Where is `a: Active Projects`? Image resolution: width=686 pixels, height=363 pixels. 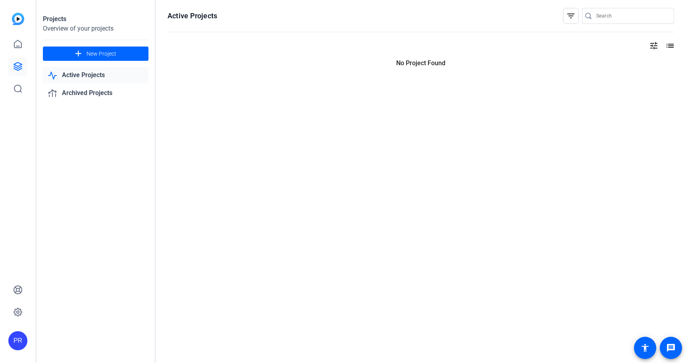
a: Active Projects is located at coordinates (96, 75).